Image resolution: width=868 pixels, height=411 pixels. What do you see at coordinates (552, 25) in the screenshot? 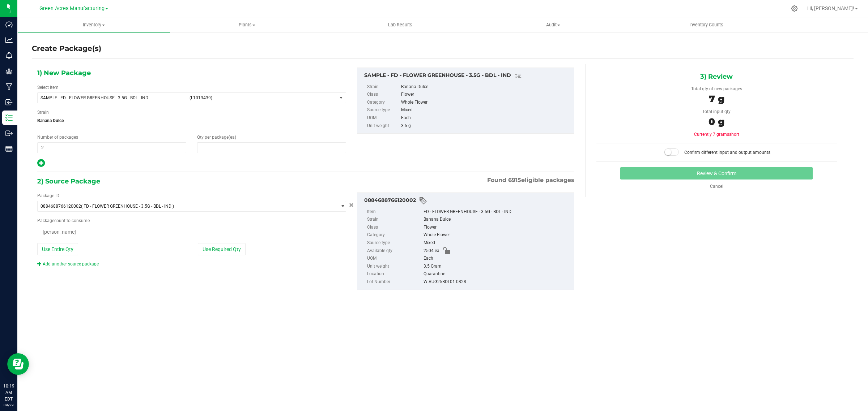
I see `span: Audit` at bounding box center [552, 25].